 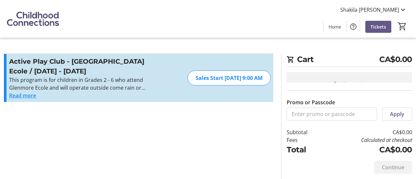 I want to click on button: Apply, so click(x=397, y=114).